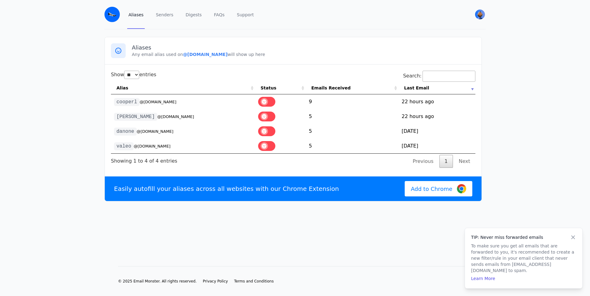  What do you see at coordinates (480, 14) in the screenshot?
I see `button: User menu` at bounding box center [480, 14].